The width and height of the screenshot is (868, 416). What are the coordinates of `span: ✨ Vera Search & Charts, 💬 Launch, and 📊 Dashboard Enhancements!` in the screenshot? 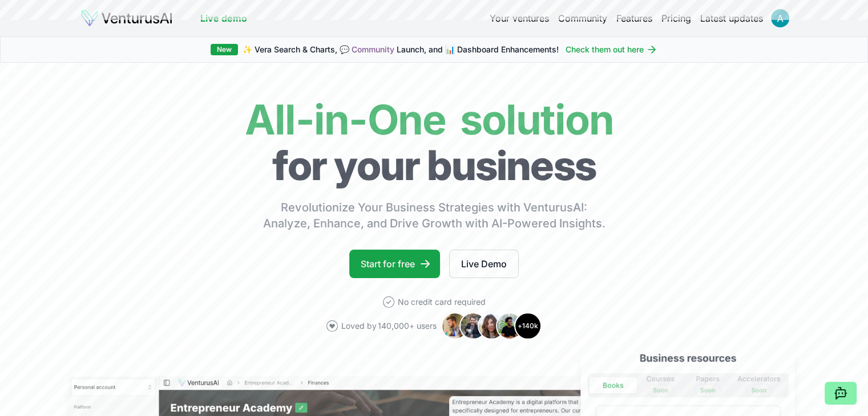 It's located at (400, 50).